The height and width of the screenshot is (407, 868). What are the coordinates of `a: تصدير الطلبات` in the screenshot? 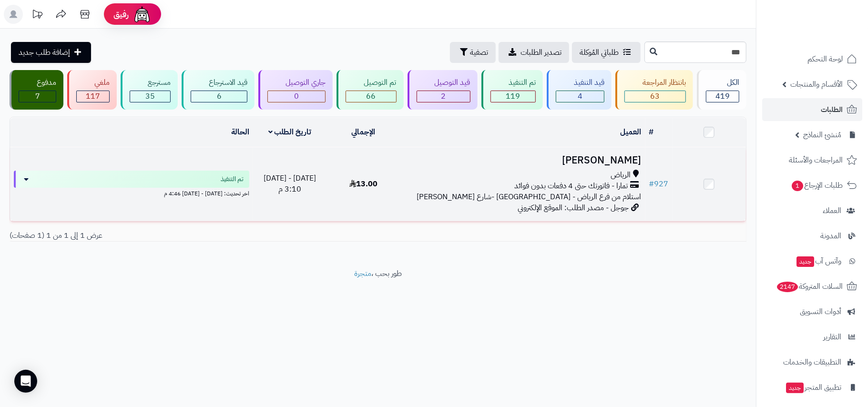 It's located at (534, 52).